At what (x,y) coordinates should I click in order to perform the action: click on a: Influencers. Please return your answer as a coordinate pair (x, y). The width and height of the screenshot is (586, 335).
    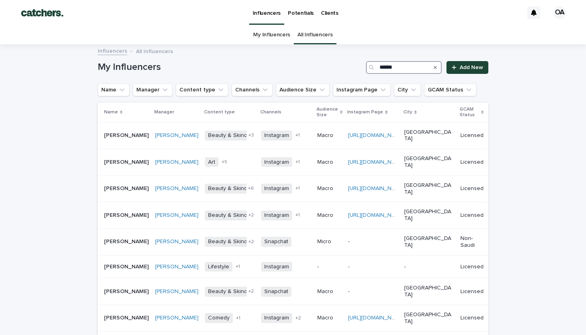
    Looking at the image, I should click on (112, 50).